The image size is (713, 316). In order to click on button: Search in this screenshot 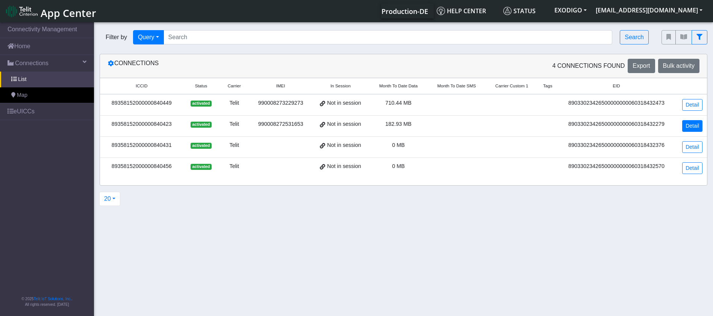, I will do `click(634, 37)`.